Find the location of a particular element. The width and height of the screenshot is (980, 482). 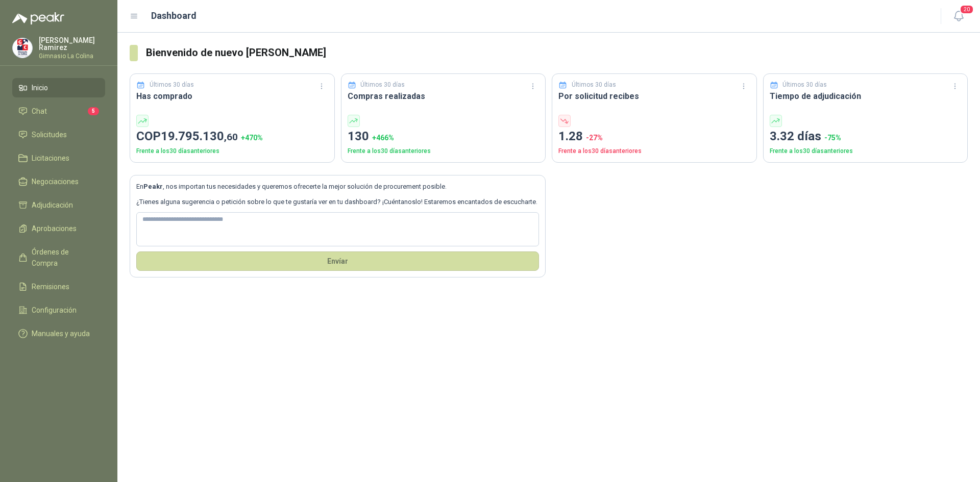

span: 20 is located at coordinates (967, 9).